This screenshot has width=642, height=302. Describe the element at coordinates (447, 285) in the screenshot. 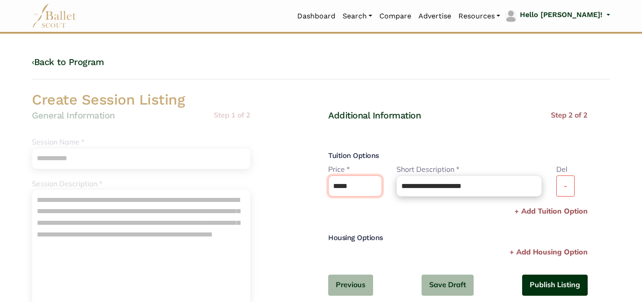

I see `button: Save Draft` at that location.